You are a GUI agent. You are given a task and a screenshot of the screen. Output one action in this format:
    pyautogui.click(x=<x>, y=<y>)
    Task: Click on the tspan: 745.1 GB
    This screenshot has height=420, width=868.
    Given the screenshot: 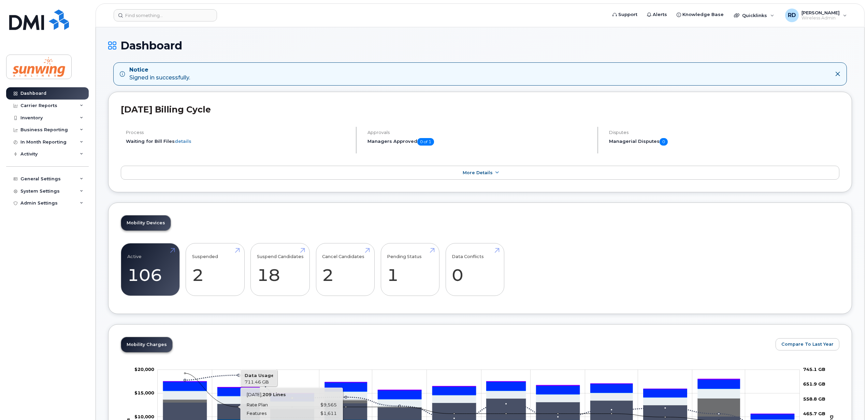 What is the action you would take?
    pyautogui.click(x=814, y=369)
    